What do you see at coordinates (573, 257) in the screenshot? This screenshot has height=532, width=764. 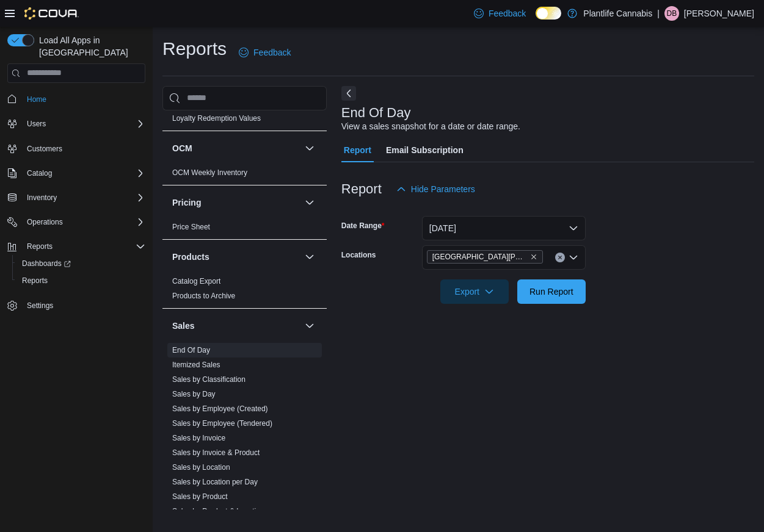 I see `button: Open list of options` at bounding box center [573, 257].